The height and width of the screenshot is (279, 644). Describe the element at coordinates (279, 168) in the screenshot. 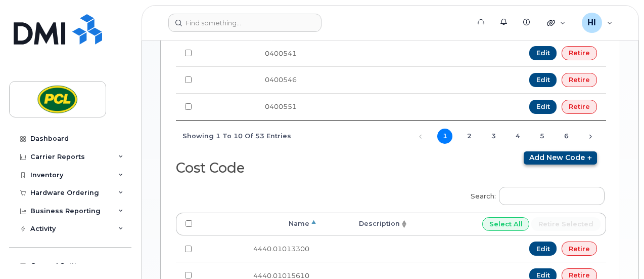

I see `h2: Cost Code` at that location.